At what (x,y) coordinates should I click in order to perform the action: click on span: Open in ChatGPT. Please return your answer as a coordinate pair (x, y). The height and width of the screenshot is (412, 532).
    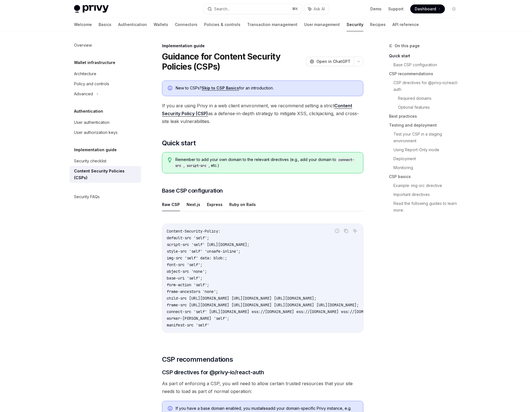
    Looking at the image, I should click on (333, 62).